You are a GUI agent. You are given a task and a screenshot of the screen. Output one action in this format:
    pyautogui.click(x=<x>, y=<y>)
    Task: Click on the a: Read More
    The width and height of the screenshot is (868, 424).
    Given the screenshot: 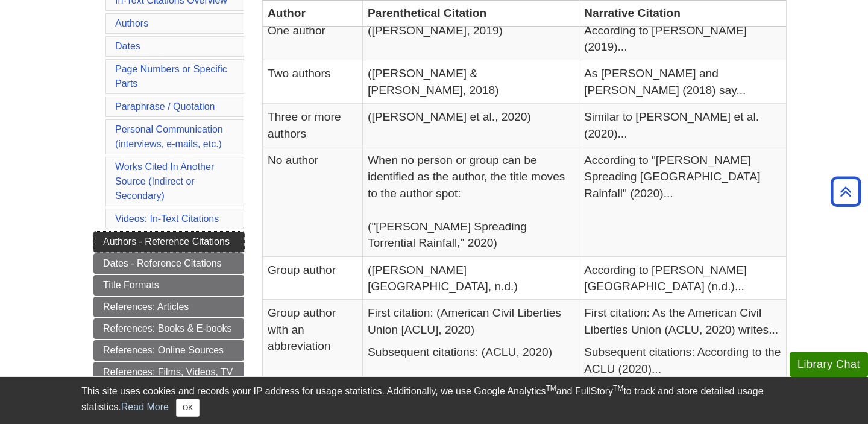 What is the action you would take?
    pyautogui.click(x=144, y=406)
    